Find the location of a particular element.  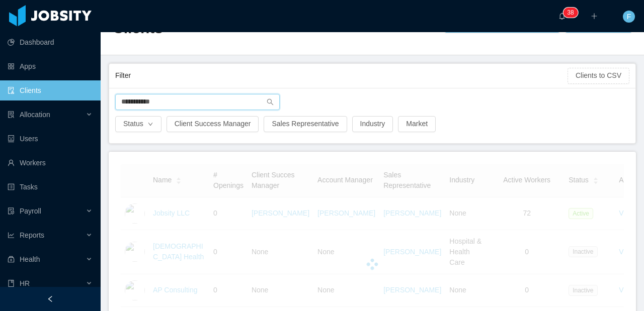

i: icon: medicine-box is located at coordinates (11, 259).